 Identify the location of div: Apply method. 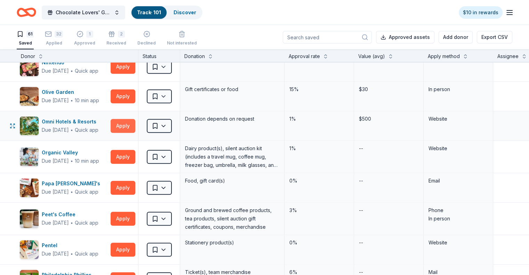
(443, 56).